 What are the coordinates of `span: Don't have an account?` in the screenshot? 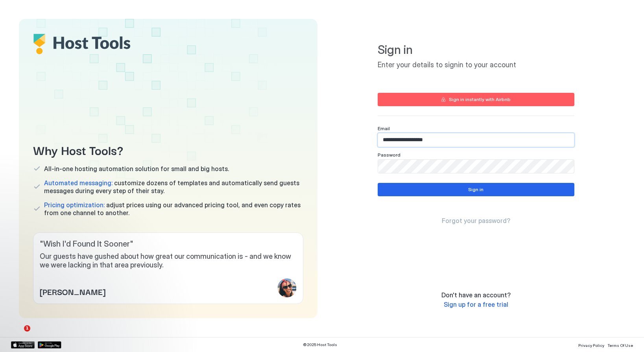 It's located at (476, 295).